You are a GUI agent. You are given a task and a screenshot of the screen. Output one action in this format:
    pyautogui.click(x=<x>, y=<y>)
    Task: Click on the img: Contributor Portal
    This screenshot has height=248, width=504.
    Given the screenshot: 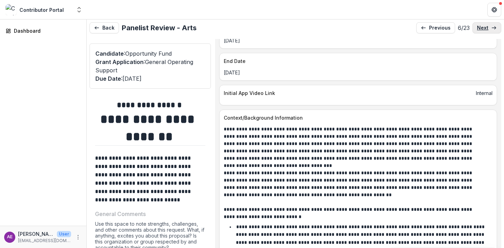 What is the action you would take?
    pyautogui.click(x=11, y=10)
    